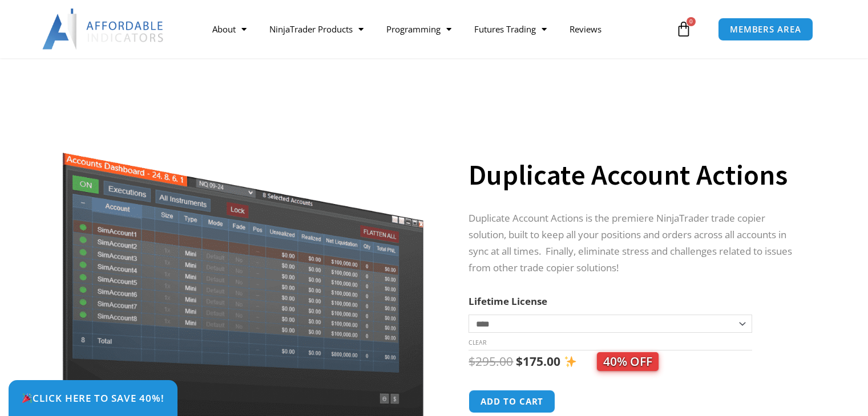 This screenshot has width=868, height=416. Describe the element at coordinates (585, 29) in the screenshot. I see `a: Reviews` at that location.